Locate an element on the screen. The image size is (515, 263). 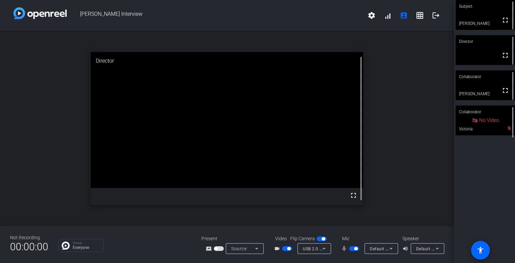
span: No Video is located at coordinates (489, 120).